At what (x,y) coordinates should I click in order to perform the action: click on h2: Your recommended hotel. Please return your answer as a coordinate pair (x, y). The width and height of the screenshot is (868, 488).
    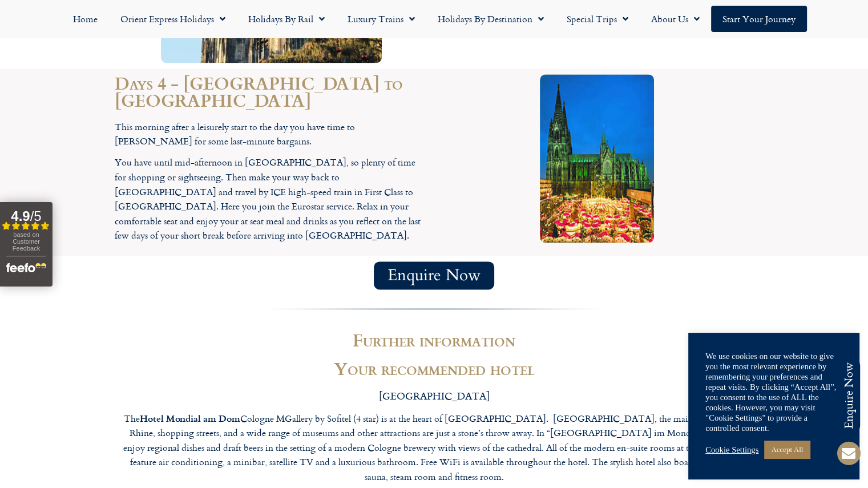
    Looking at the image, I should click on (435, 368).